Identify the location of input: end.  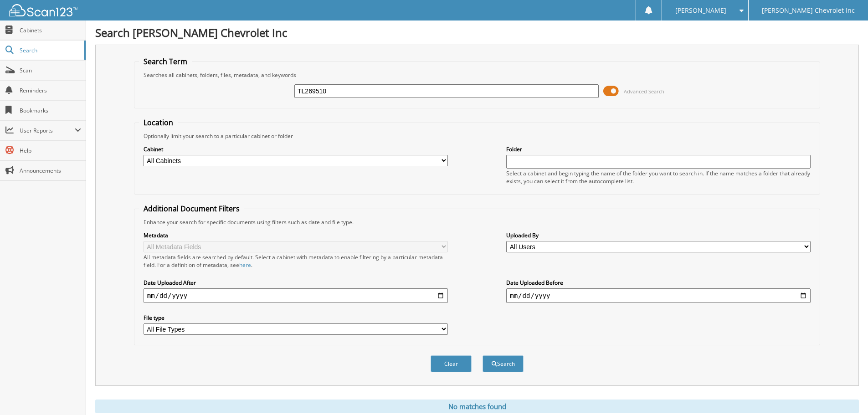
(658, 296).